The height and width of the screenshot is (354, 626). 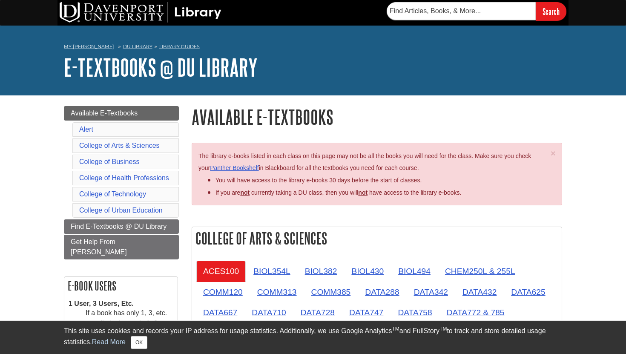 I want to click on a: BIOL430, so click(x=367, y=271).